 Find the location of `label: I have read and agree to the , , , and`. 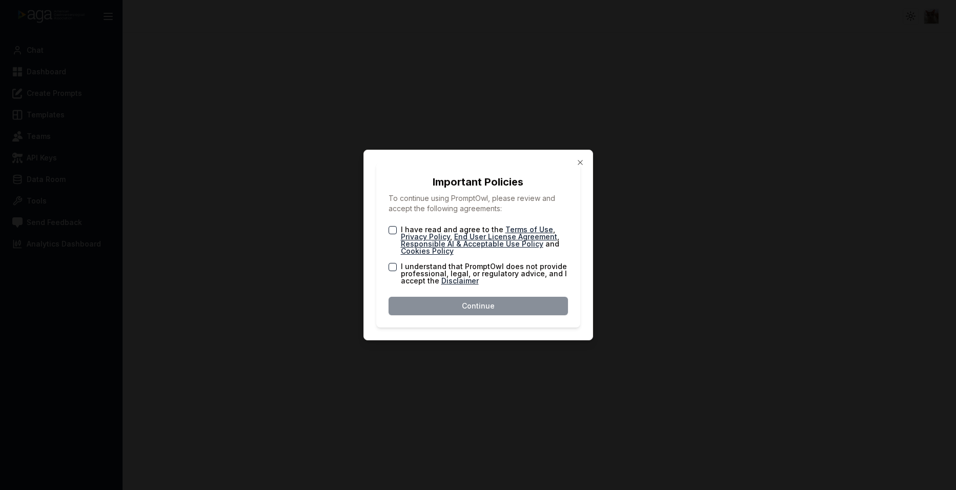

label: I have read and agree to the , , , and is located at coordinates (484, 240).